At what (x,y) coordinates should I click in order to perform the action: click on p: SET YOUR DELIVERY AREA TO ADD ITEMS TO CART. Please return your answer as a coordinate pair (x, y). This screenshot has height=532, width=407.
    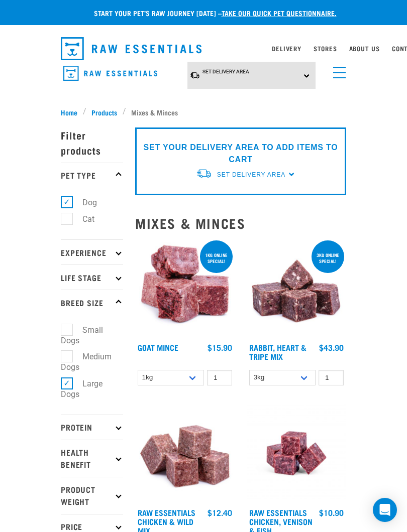
    Looking at the image, I should click on (241, 153).